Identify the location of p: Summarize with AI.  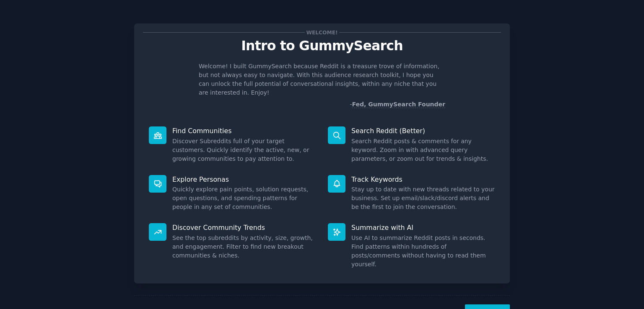
(423, 227).